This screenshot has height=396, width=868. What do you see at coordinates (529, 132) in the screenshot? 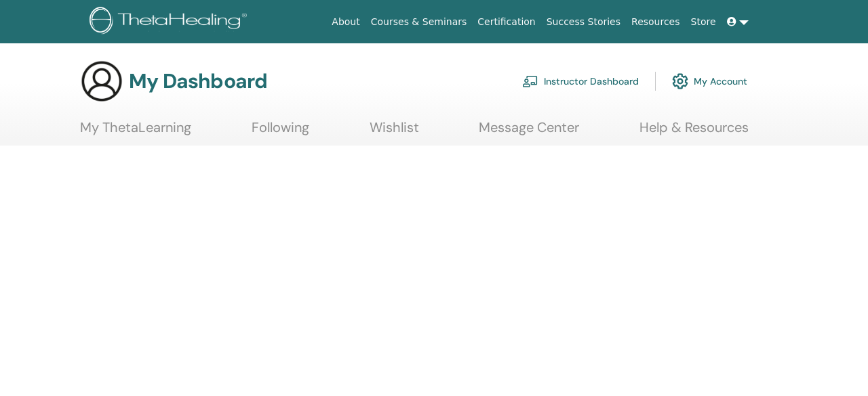
I see `a: Message Center` at bounding box center [529, 132].